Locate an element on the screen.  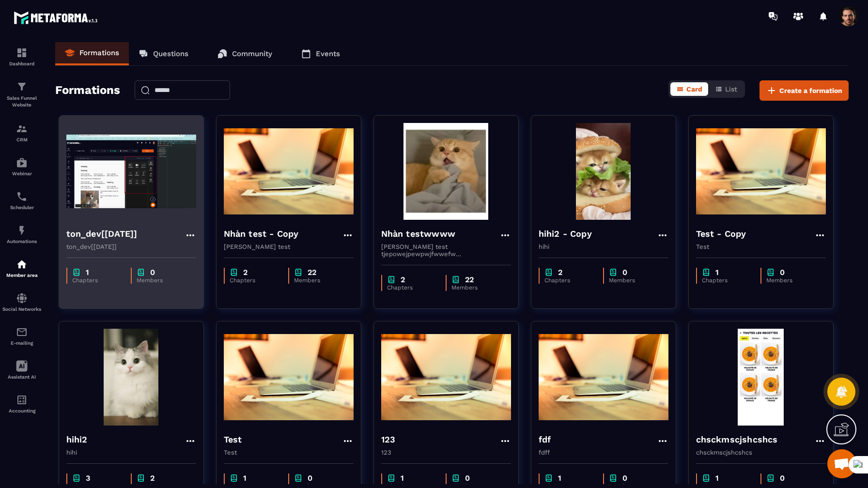
p: Scheduler is located at coordinates (22, 207).